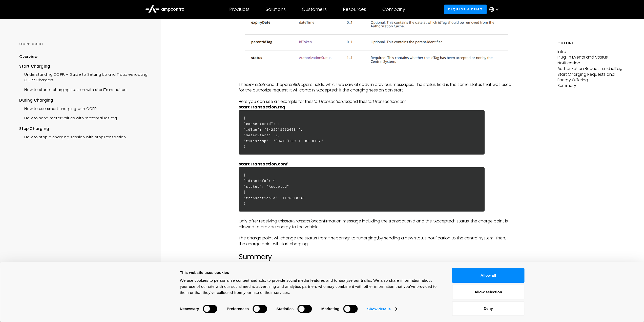  I want to click on button: Deny, so click(489, 309).